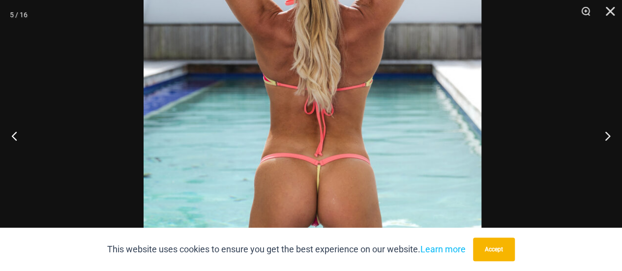 This screenshot has width=622, height=271. I want to click on a: Learn more, so click(443, 249).